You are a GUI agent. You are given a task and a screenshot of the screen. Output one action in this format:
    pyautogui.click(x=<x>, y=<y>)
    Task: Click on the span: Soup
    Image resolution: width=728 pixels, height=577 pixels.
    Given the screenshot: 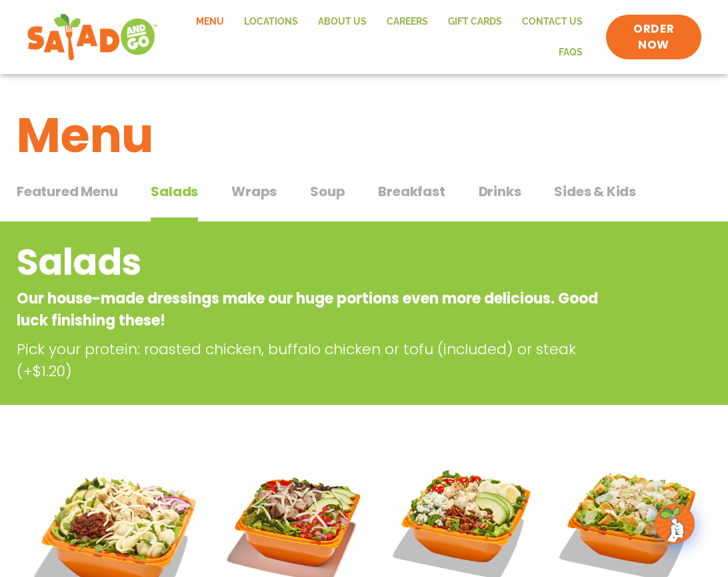 What is the action you would take?
    pyautogui.click(x=327, y=191)
    